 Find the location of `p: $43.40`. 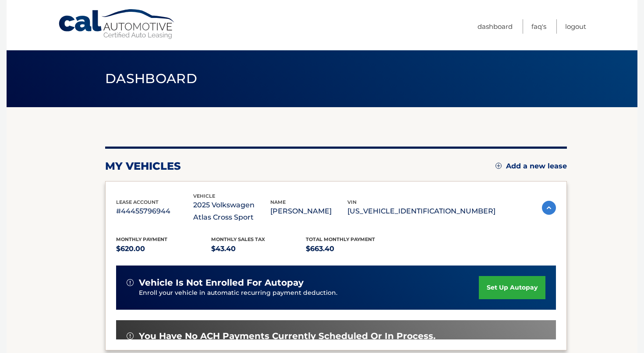

p: $43.40 is located at coordinates (259, 249).